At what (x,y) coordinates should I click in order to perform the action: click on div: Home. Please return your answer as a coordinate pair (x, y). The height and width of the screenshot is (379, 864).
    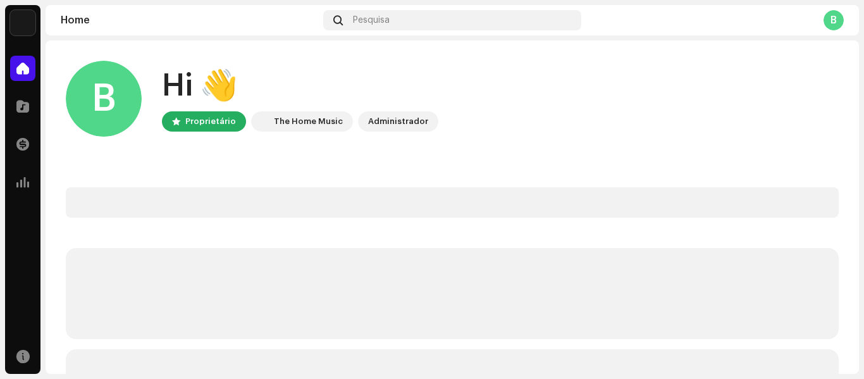
    Looking at the image, I should click on (189, 20).